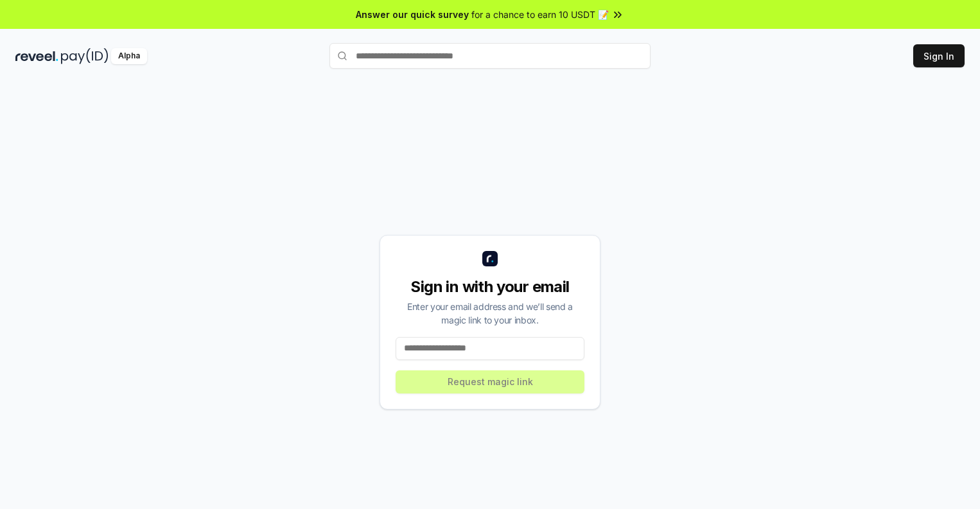 The height and width of the screenshot is (509, 980). I want to click on button: Sign In, so click(939, 56).